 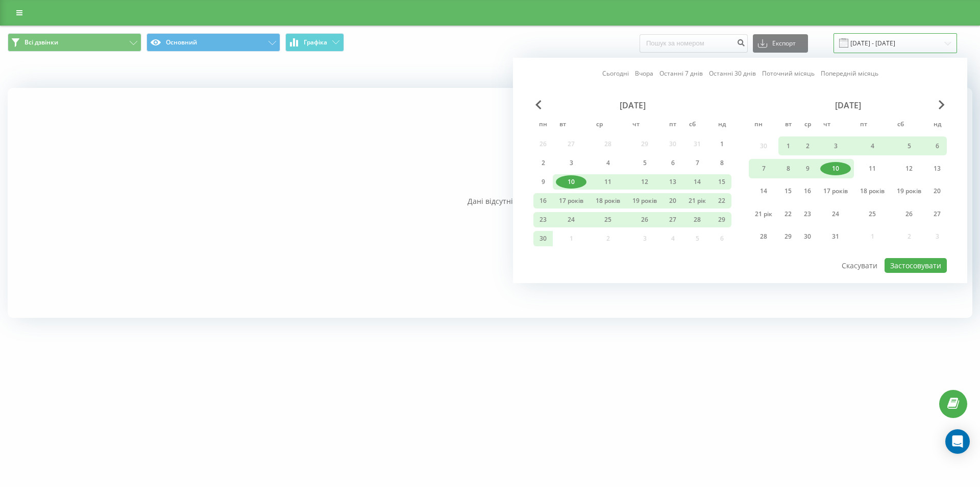 What do you see at coordinates (616, 73) in the screenshot?
I see `font: Сьогодні` at bounding box center [616, 73].